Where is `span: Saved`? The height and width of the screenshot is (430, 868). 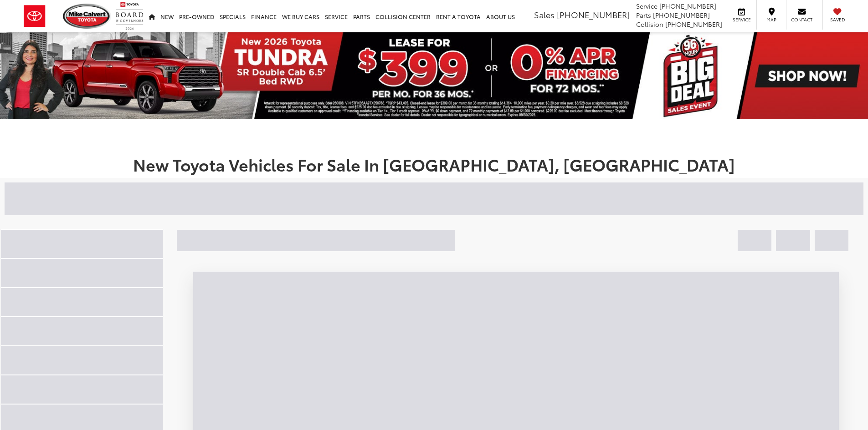 span: Saved is located at coordinates (837, 20).